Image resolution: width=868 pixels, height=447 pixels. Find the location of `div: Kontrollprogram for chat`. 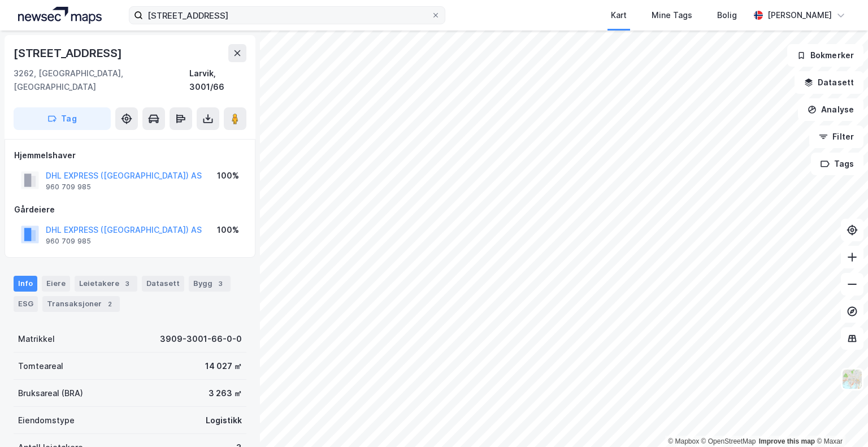

div: Kontrollprogram for chat is located at coordinates (840, 420).